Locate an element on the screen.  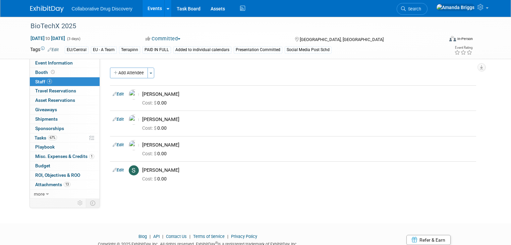
div: Added to individual calendars is located at coordinates (202, 50).